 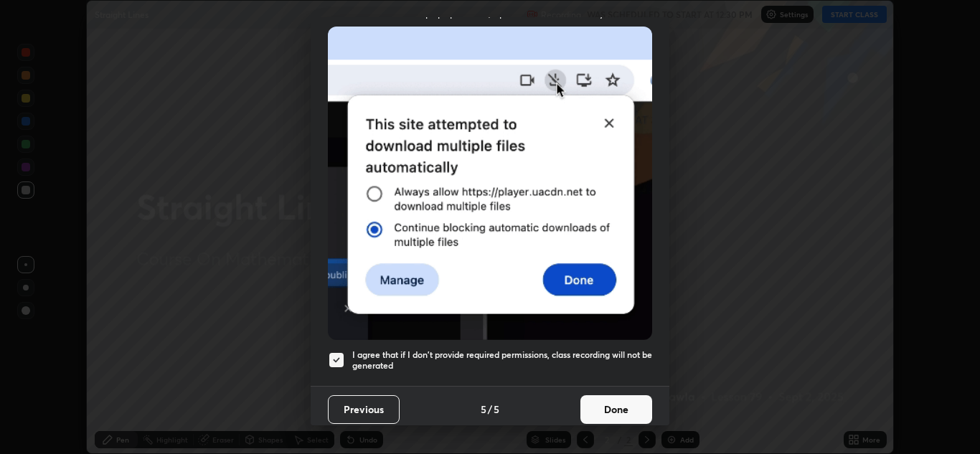 What do you see at coordinates (502, 360) in the screenshot?
I see `h5: I agree that if I don't provide required permissions, class recording will not be generated` at bounding box center [502, 360].